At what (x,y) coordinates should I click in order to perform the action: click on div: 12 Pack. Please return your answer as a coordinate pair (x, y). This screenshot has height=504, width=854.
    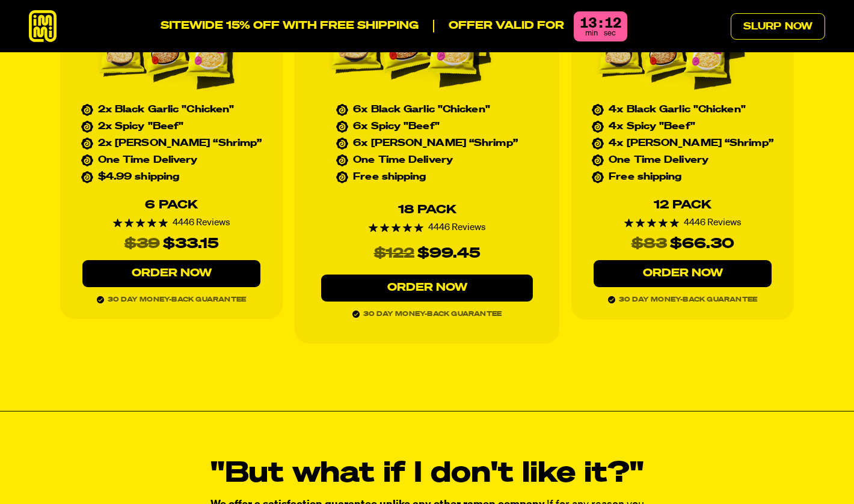
    Looking at the image, I should click on (682, 205).